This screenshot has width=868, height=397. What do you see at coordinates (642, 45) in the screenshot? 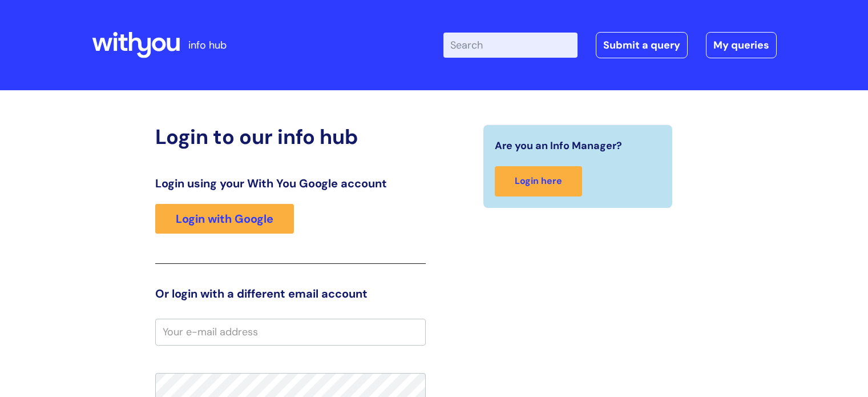
I see `a: Submit a query` at bounding box center [642, 45].